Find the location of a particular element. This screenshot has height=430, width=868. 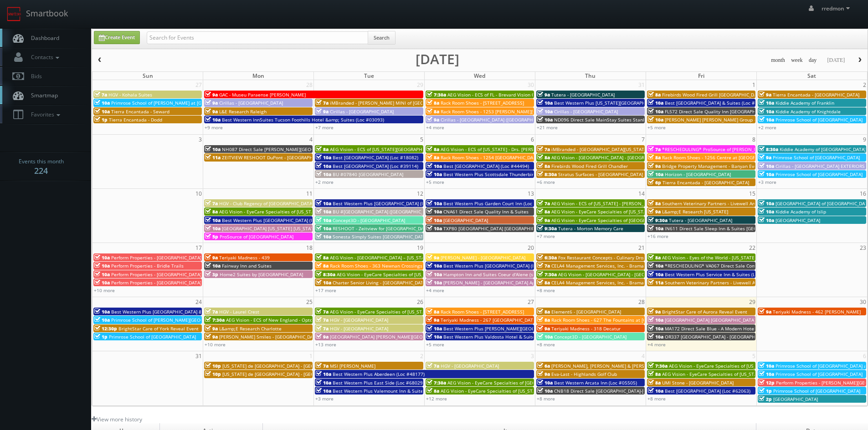

span: 7a is located at coordinates (322, 320).